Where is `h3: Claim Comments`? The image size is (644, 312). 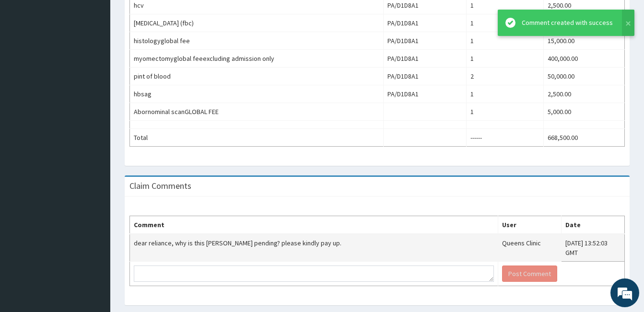 h3: Claim Comments is located at coordinates (160, 186).